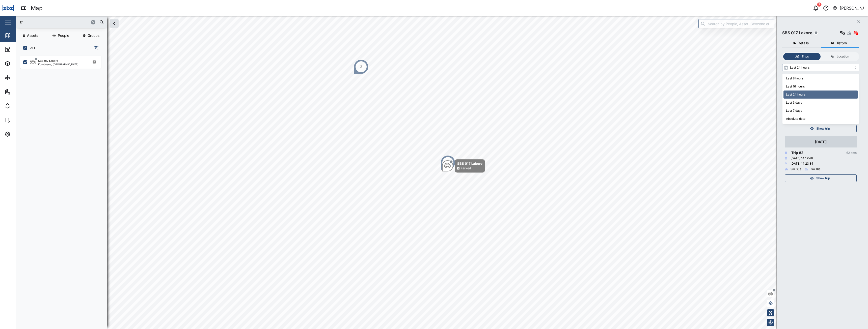 The image size is (868, 329). Describe the element at coordinates (820, 78) in the screenshot. I see `div: Last 8 hours` at that location.